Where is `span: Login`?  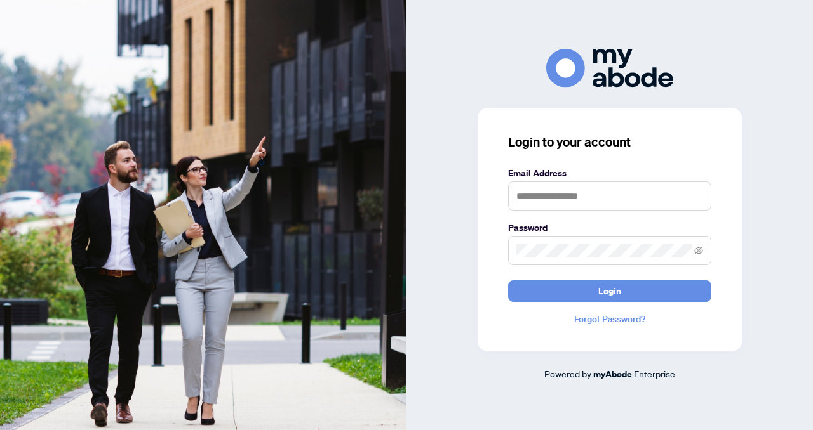 span: Login is located at coordinates (609, 291).